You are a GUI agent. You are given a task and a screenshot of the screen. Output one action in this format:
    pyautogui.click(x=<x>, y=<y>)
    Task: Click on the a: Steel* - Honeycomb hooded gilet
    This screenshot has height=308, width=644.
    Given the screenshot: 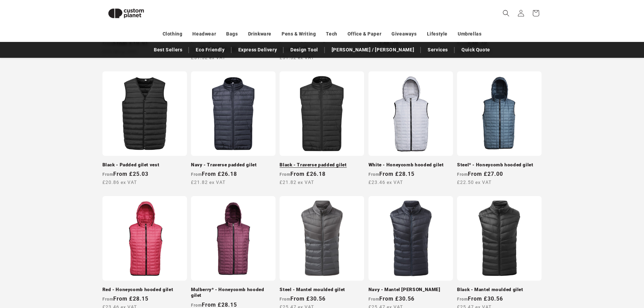 What is the action you would take?
    pyautogui.click(x=499, y=165)
    